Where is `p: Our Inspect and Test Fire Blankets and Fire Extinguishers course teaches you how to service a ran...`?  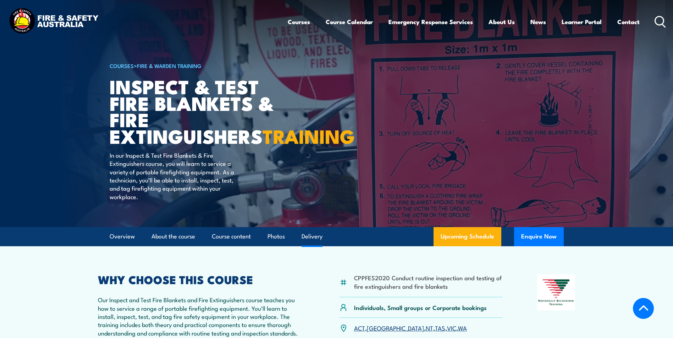
p: Our Inspect and Test Fire Blankets and Fire Extinguishers course teaches you how to service a ran... is located at coordinates (202, 316).